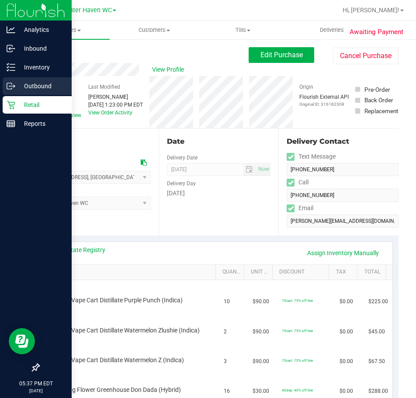 The width and height of the screenshot is (416, 398). Describe the element at coordinates (119, 360) in the screenshot. I see `span: FT 1g Vape Cart Distillate Watermelon Z (Indica)` at that location.